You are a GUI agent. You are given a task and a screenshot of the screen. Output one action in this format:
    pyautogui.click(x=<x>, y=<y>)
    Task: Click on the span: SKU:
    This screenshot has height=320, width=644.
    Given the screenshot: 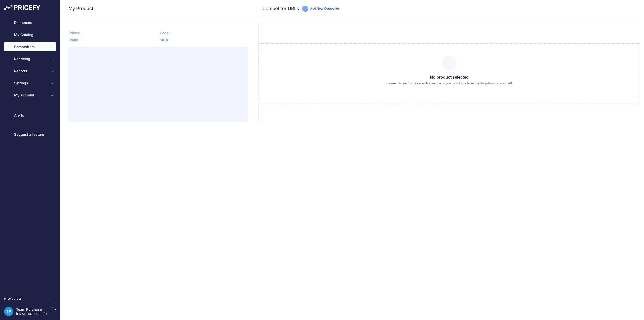 What is the action you would take?
    pyautogui.click(x=164, y=40)
    